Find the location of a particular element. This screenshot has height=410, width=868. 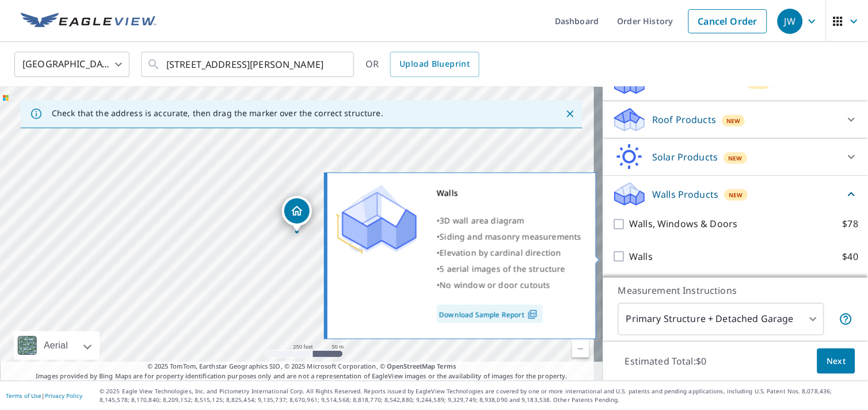

a: Terms of Use is located at coordinates (24, 396).